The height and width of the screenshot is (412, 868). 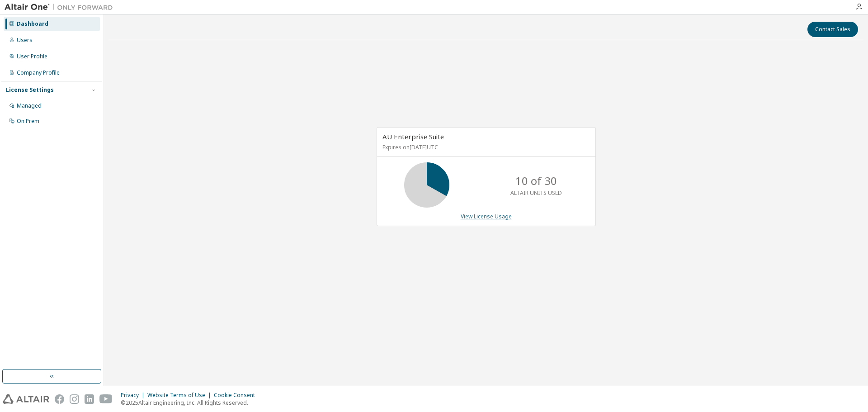 What do you see at coordinates (536, 180) in the screenshot?
I see `p: 10 of 30` at bounding box center [536, 180].